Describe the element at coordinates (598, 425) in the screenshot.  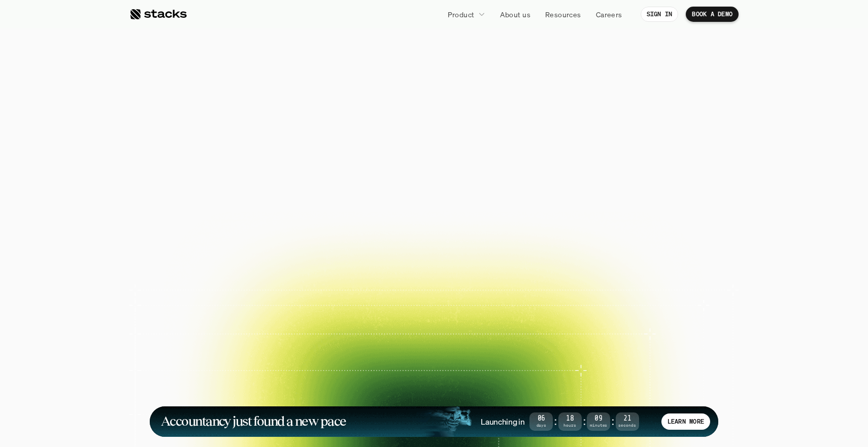
I see `span: Minutes` at that location.